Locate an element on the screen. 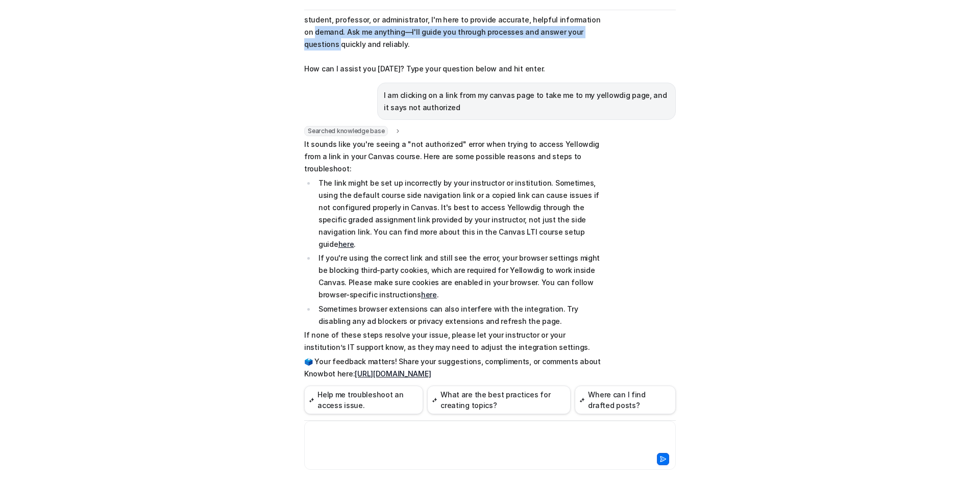  p: 👋 Hi there! Welcome to Knowbot, your expert Yellowdig assistant. Whether you're a student, profes... is located at coordinates (453, 38).